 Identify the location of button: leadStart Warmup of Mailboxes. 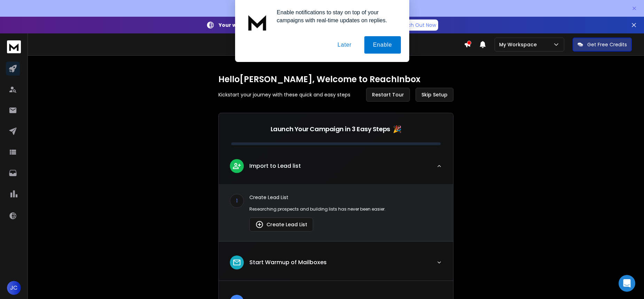
(335, 265).